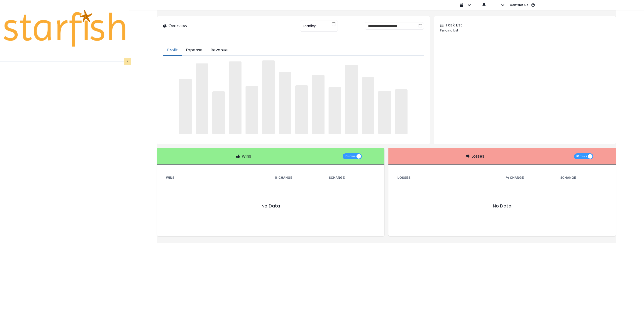 The image size is (644, 320). What do you see at coordinates (525, 30) in the screenshot?
I see `p: Pending List` at bounding box center [525, 30].